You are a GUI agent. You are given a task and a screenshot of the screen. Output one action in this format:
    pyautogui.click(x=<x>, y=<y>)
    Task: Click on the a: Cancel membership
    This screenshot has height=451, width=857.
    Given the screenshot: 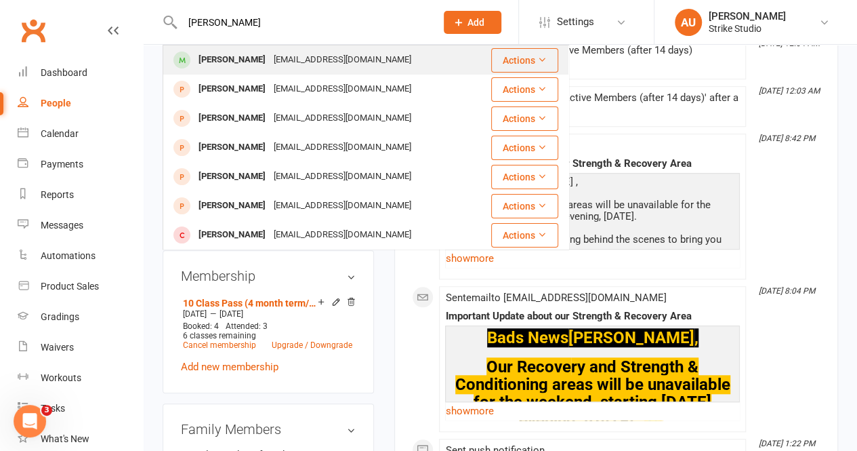 What is the action you would take?
    pyautogui.click(x=220, y=345)
    